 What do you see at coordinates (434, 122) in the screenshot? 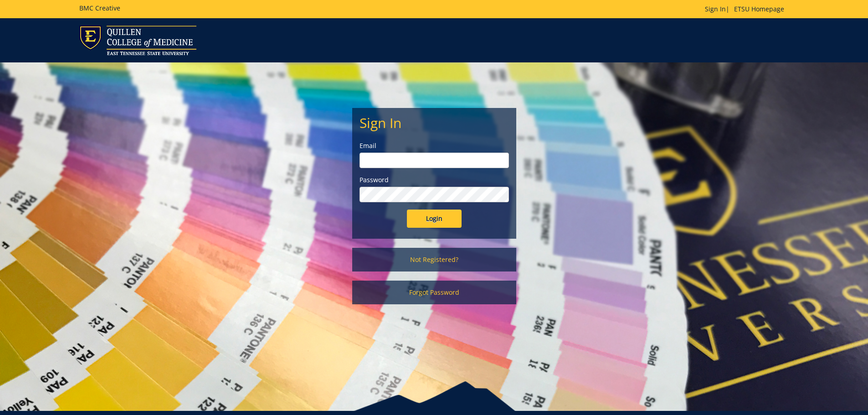
I see `h2: Sign In` at bounding box center [434, 122].